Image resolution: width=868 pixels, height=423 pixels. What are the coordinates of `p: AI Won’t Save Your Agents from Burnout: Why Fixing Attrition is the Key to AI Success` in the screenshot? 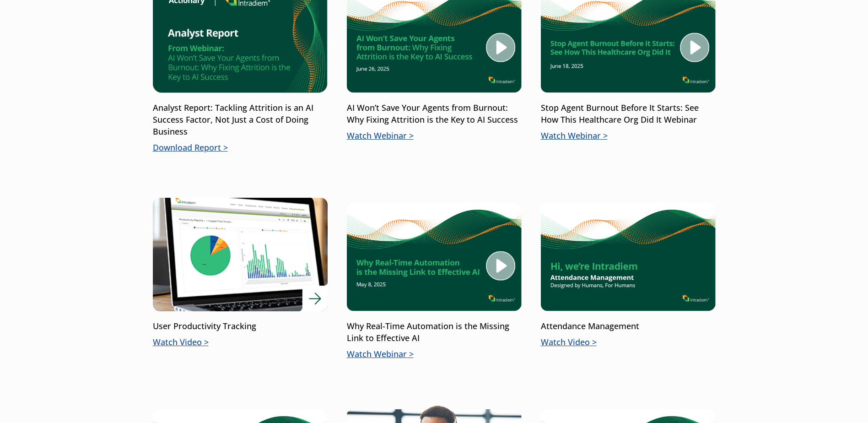 It's located at (434, 114).